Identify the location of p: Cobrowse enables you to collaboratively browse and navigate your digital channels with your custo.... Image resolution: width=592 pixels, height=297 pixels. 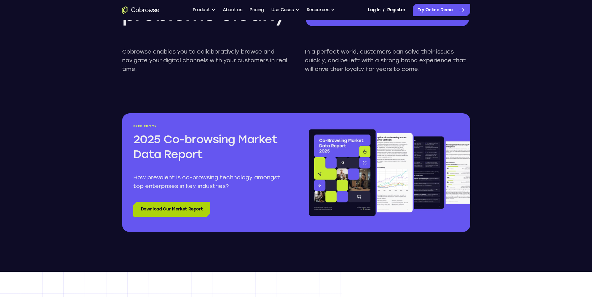
(205, 60).